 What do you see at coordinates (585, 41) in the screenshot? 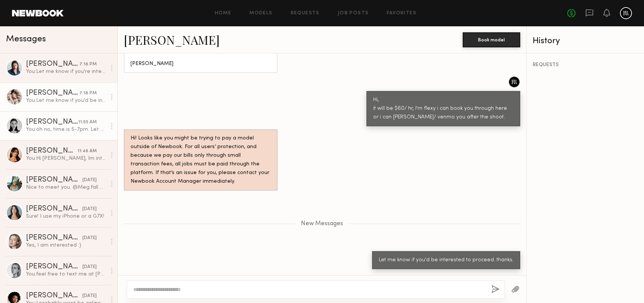
I see `div: History` at bounding box center [585, 41].